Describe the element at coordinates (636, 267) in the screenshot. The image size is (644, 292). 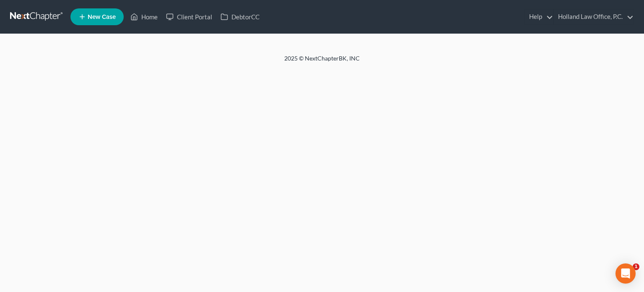
I see `span: 1` at that location.